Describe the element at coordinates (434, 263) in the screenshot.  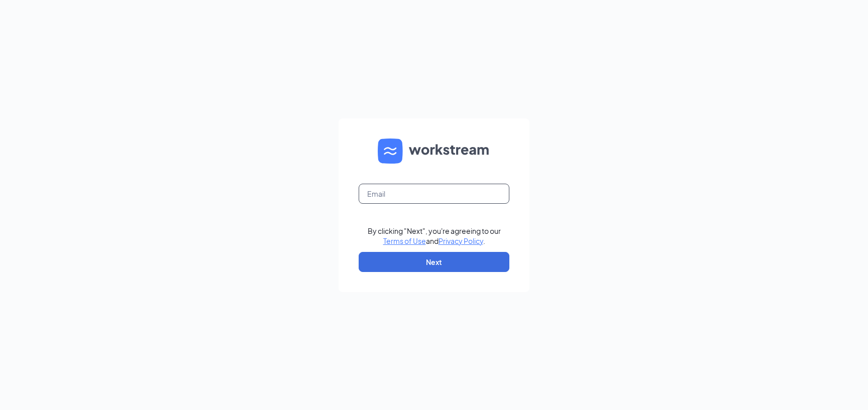
I see `button: Next` at that location.